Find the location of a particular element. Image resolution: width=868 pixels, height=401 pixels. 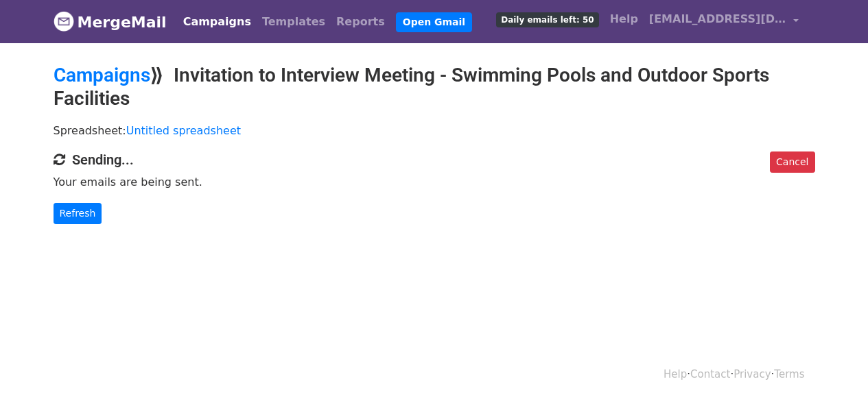

a: Refresh is located at coordinates (78, 213).